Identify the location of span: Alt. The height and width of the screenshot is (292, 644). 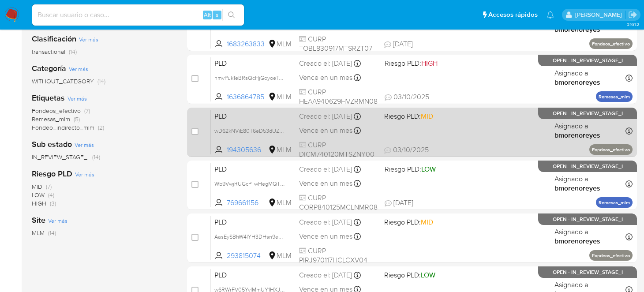
(207, 15).